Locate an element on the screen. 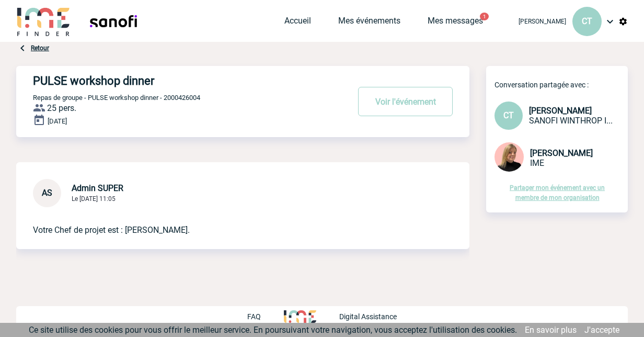 Image resolution: width=644 pixels, height=337 pixels. p: FAQ is located at coordinates (254, 316).